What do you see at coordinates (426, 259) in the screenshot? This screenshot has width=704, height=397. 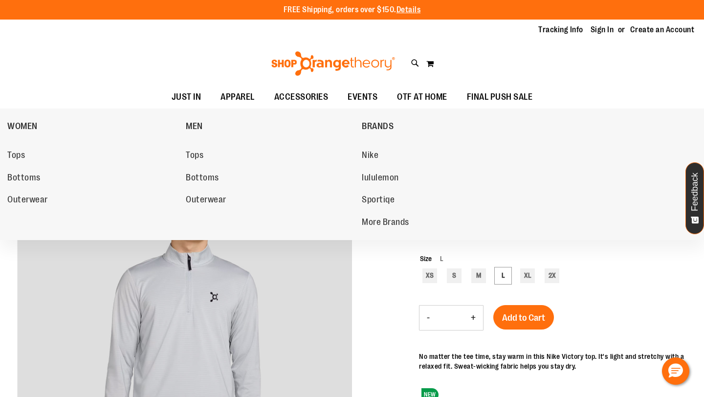 I see `span: Size` at bounding box center [426, 259].